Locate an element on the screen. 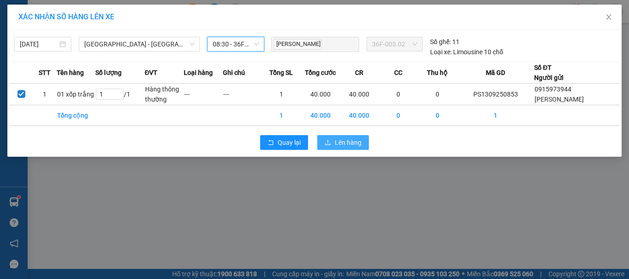  td: Tổng cộng is located at coordinates (76, 115).